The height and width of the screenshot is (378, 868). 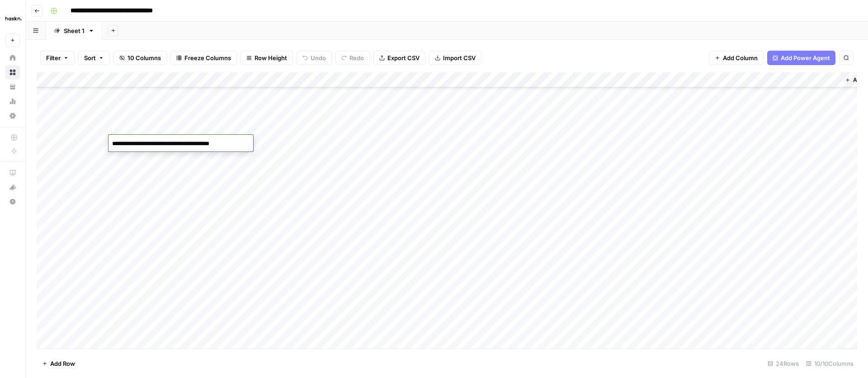 What do you see at coordinates (58, 58) in the screenshot?
I see `button: Filter` at bounding box center [58, 58].